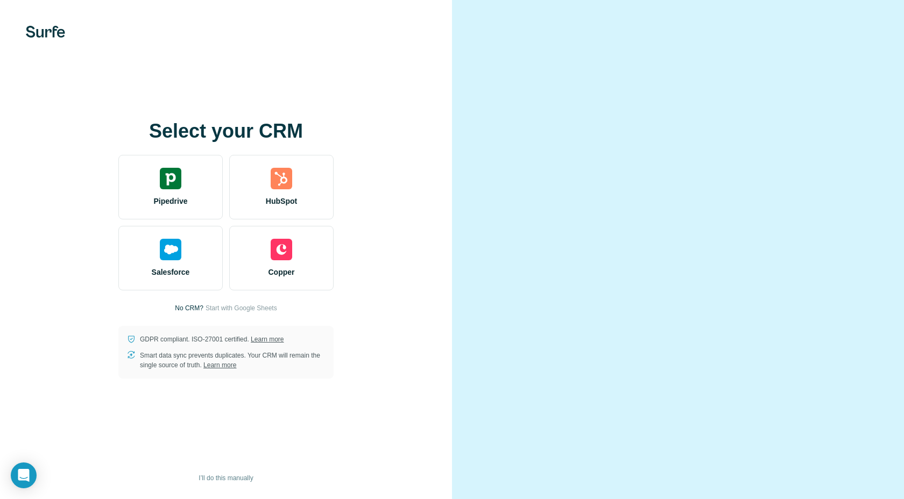  What do you see at coordinates (225, 478) in the screenshot?
I see `span: I’ll do this manually` at bounding box center [225, 478].